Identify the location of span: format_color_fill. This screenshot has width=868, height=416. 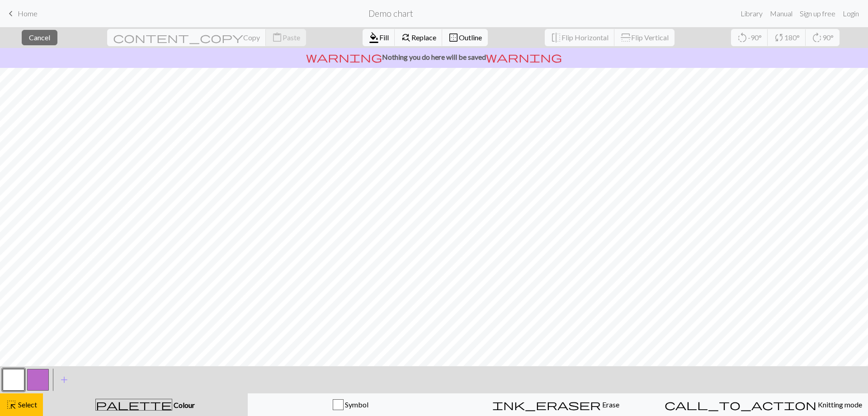
(374, 38).